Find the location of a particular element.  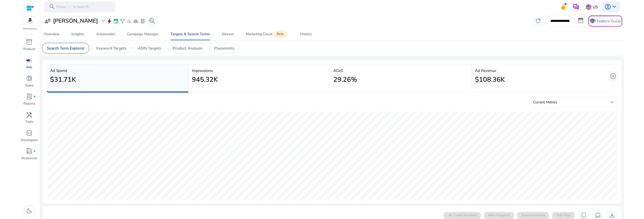

p: Ad Spend is located at coordinates (117, 70).